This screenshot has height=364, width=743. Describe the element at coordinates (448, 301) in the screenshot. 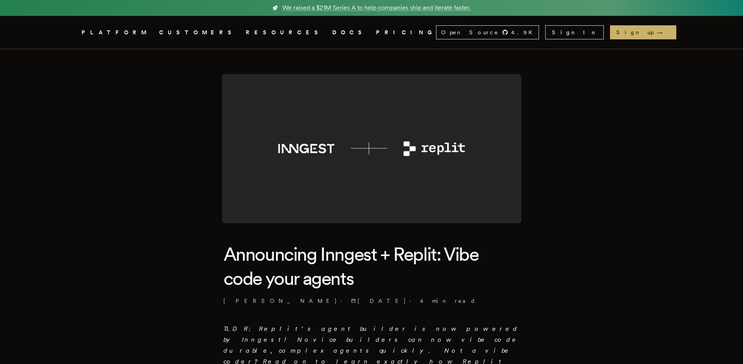

I see `span: 4 min read` at that location.